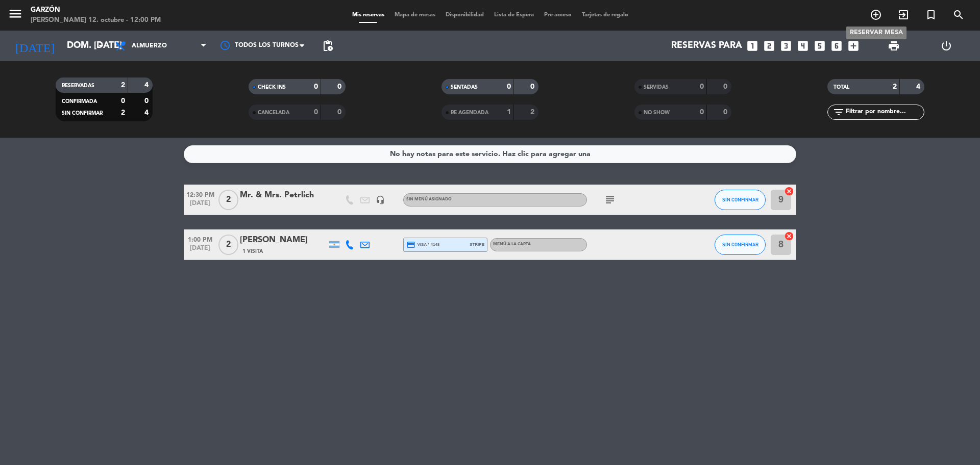  Describe the element at coordinates (787, 46) in the screenshot. I see `i: looks_3` at that location.